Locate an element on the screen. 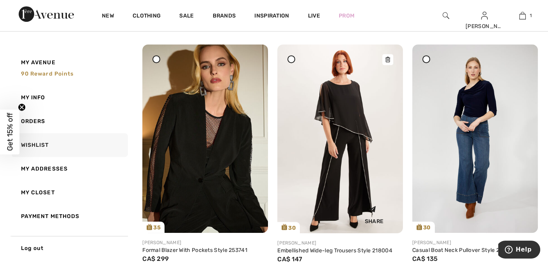 The height and width of the screenshot is (264, 548). button: Close teaser is located at coordinates (22, 107).